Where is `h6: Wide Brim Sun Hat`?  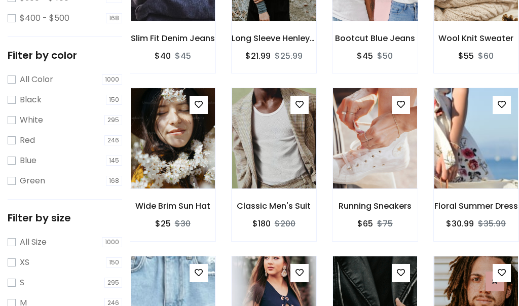 h6: Wide Brim Sun Hat is located at coordinates (173, 206).